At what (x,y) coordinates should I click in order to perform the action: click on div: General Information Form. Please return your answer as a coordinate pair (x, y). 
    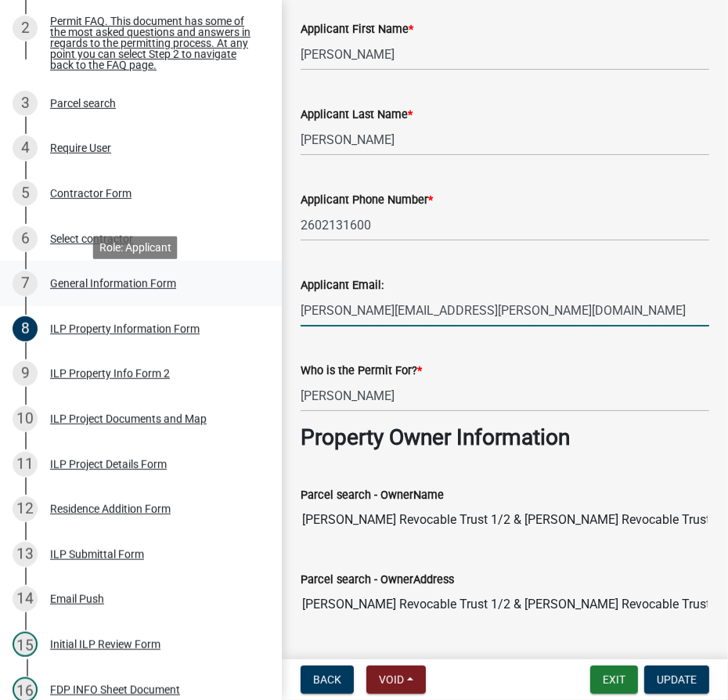
    Looking at the image, I should click on (113, 283).